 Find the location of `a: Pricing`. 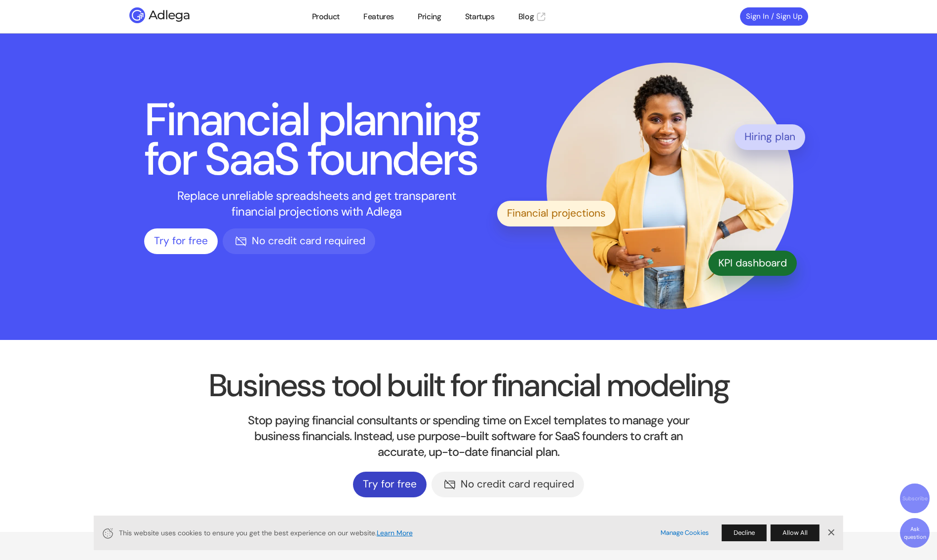

a: Pricing is located at coordinates (429, 17).